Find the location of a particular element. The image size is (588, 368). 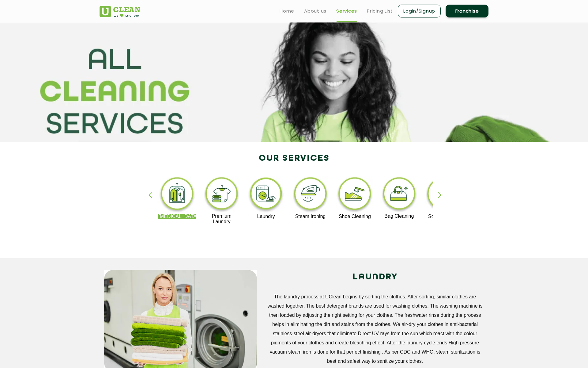

img: bag_cleaning_11zon.webp is located at coordinates (399, 194).